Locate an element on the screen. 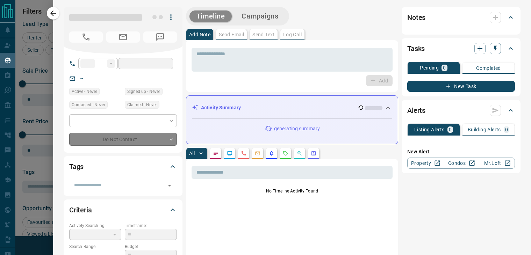 The width and height of the screenshot is (531, 255). span: Signed up - Never is located at coordinates (144, 92).